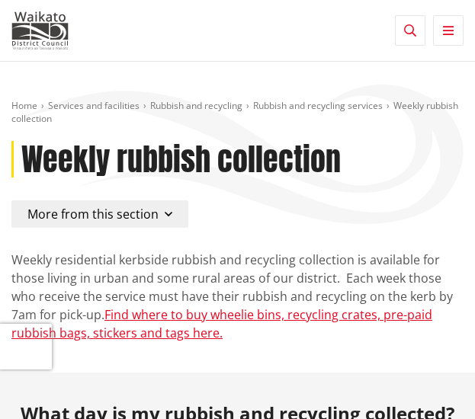 The image size is (475, 419). What do you see at coordinates (24, 105) in the screenshot?
I see `a: Home` at bounding box center [24, 105].